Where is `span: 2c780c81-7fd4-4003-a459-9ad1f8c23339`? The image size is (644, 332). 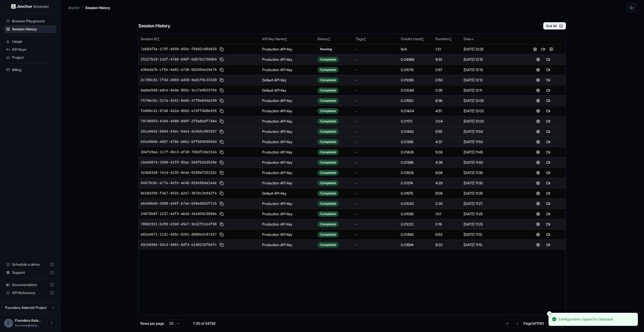 span: 2c780c81-7fd4-4003-a459-9ad1f8c23339 is located at coordinates (179, 80).